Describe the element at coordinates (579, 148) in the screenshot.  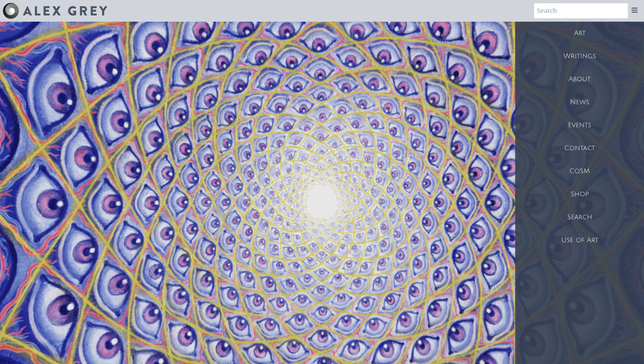
I see `a: Contact` at that location.